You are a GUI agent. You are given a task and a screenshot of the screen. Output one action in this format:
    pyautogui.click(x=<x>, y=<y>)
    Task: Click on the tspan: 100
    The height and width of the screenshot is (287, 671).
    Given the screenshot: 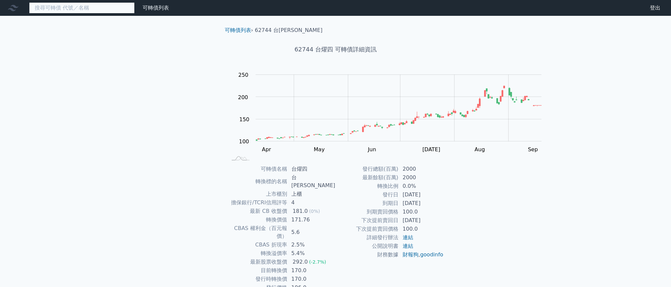 What is the action you would take?
    pyautogui.click(x=244, y=142)
    